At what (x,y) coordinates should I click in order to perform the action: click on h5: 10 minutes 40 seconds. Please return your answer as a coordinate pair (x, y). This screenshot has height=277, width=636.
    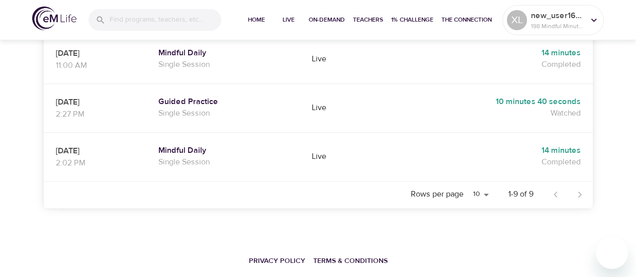
    Looking at the image, I should click on (488, 102).